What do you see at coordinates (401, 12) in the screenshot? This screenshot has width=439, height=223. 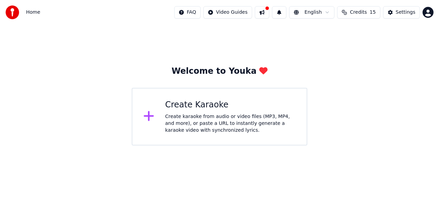 I see `button: Settings` at bounding box center [401, 12].